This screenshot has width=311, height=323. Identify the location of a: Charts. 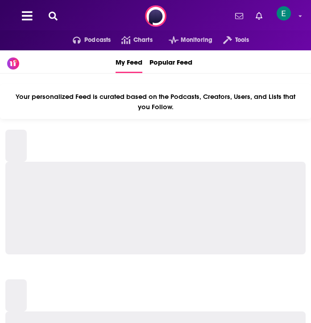
(131, 40).